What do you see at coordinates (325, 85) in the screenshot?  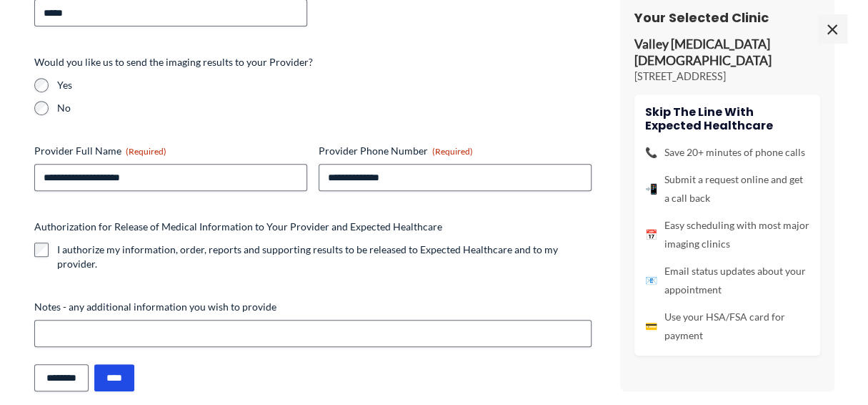 I see `label: Yes` at bounding box center [325, 85].